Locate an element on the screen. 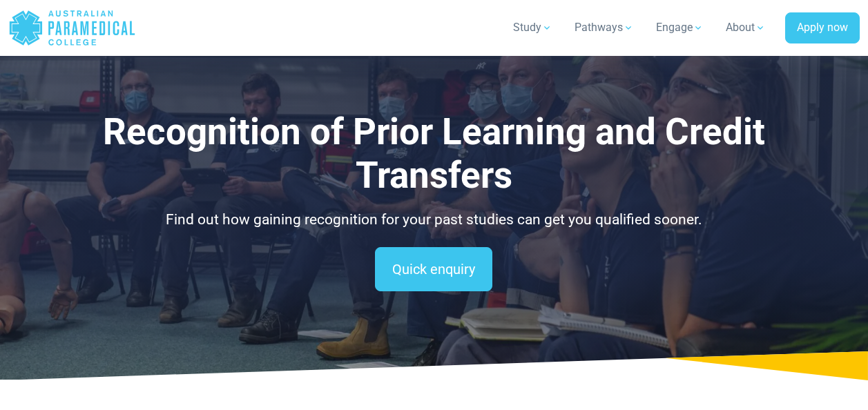 The image size is (868, 410). a: Apply now is located at coordinates (823, 28).